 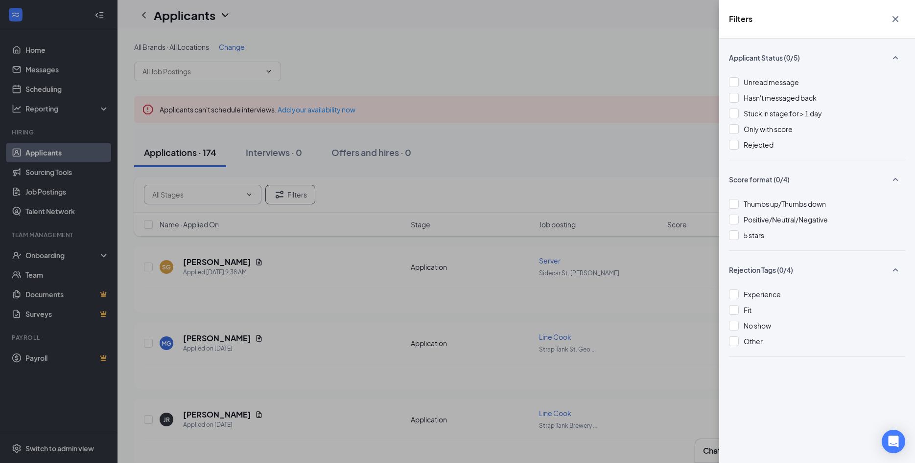 I want to click on span: No show, so click(x=757, y=326).